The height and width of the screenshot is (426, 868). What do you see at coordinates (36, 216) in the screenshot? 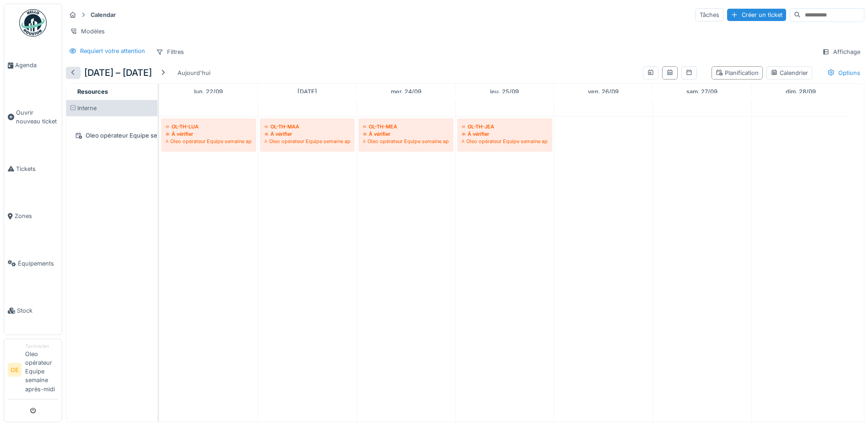
I see `span: Zones` at bounding box center [36, 216].